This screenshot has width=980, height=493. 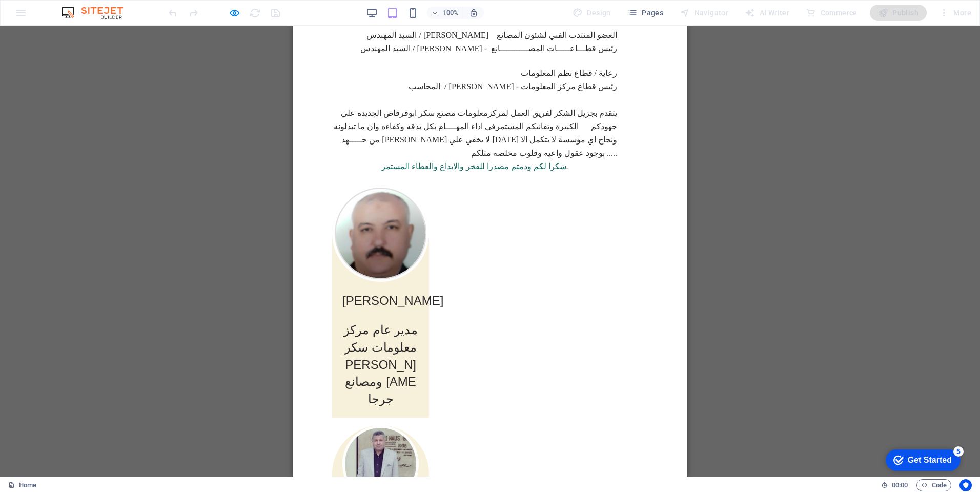 I want to click on button: Pages, so click(x=645, y=13).